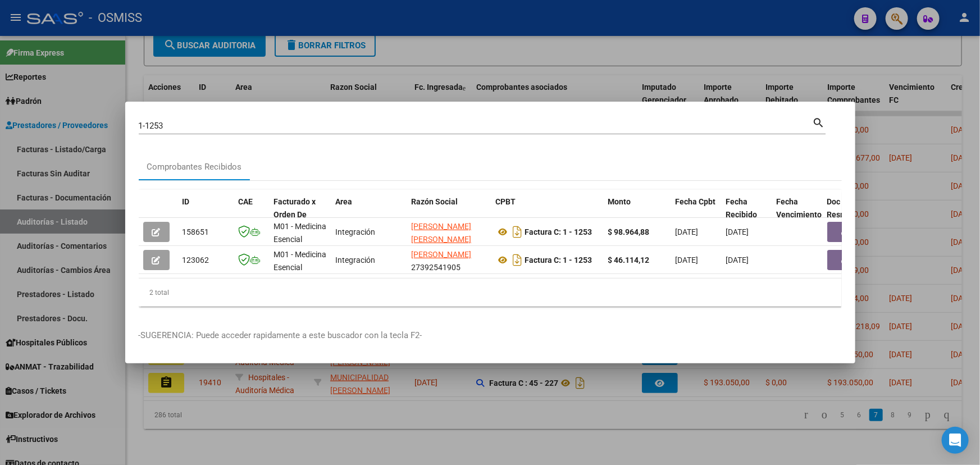 This screenshot has width=980, height=465. What do you see at coordinates (696, 202) in the screenshot?
I see `span: Fecha Cpbt` at bounding box center [696, 202].